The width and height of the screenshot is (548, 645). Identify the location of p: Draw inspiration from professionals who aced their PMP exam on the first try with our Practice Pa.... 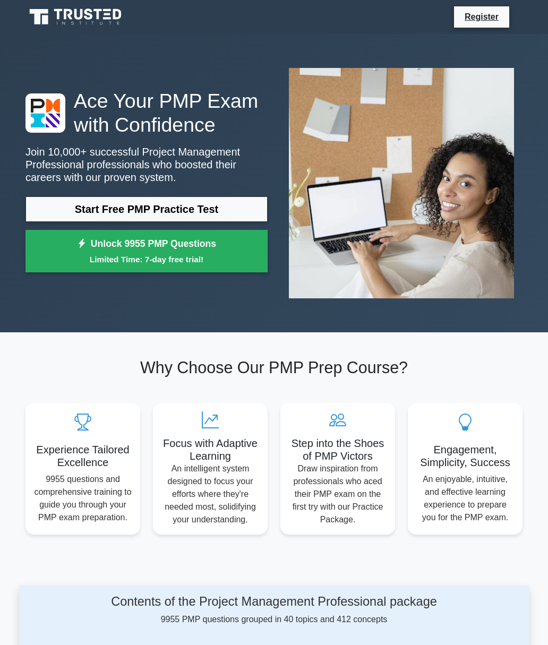
(338, 494).